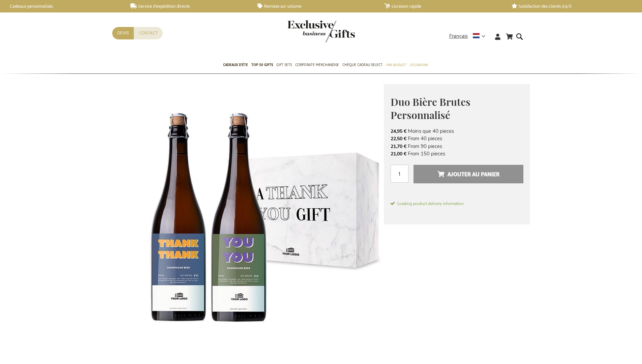 The height and width of the screenshot is (364, 642). I want to click on a: Cadeaux D'Éte, so click(236, 66).